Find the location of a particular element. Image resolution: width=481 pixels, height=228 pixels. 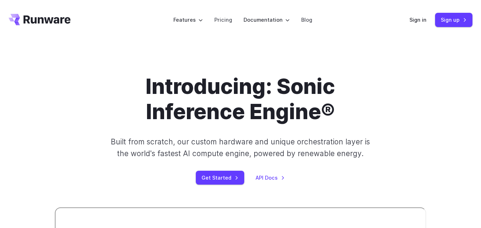

a: Go to / is located at coordinates (40, 20).